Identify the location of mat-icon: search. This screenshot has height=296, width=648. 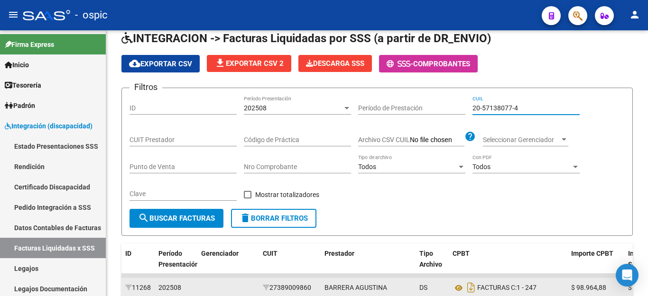
(144, 218).